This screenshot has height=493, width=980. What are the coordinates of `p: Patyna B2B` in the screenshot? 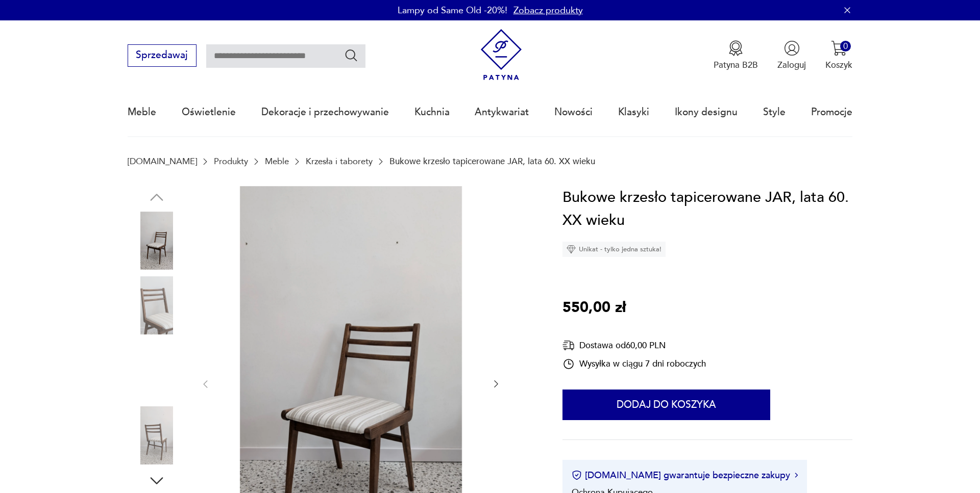 It's located at (735, 65).